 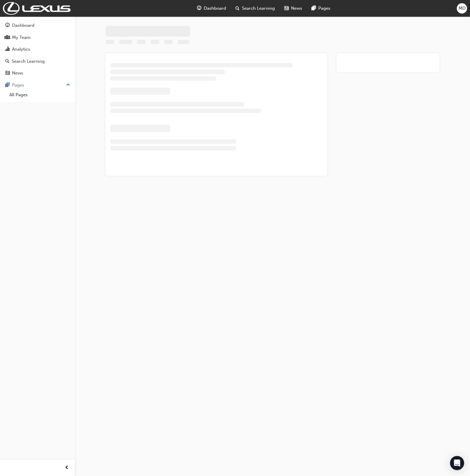 I want to click on a: My Team, so click(x=37, y=37).